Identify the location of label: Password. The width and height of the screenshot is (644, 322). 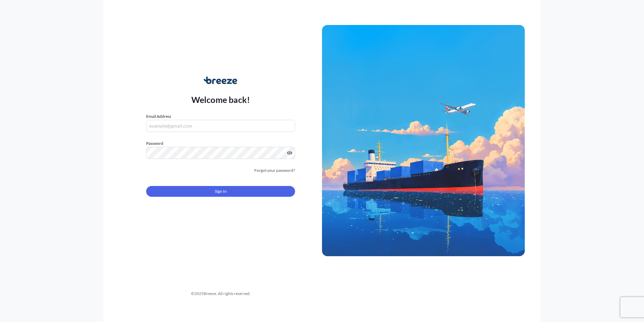
(221, 143).